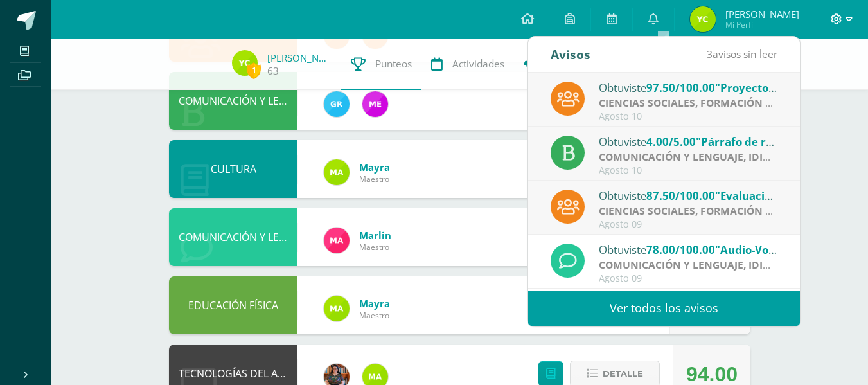 Image resolution: width=868 pixels, height=385 pixels. What do you see at coordinates (681, 195) in the screenshot?
I see `span: 87.50/100.00` at bounding box center [681, 195].